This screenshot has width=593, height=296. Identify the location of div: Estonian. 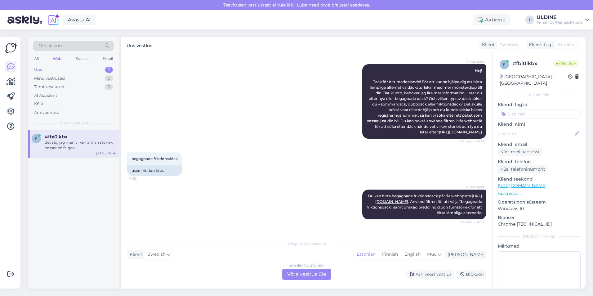
(366, 254).